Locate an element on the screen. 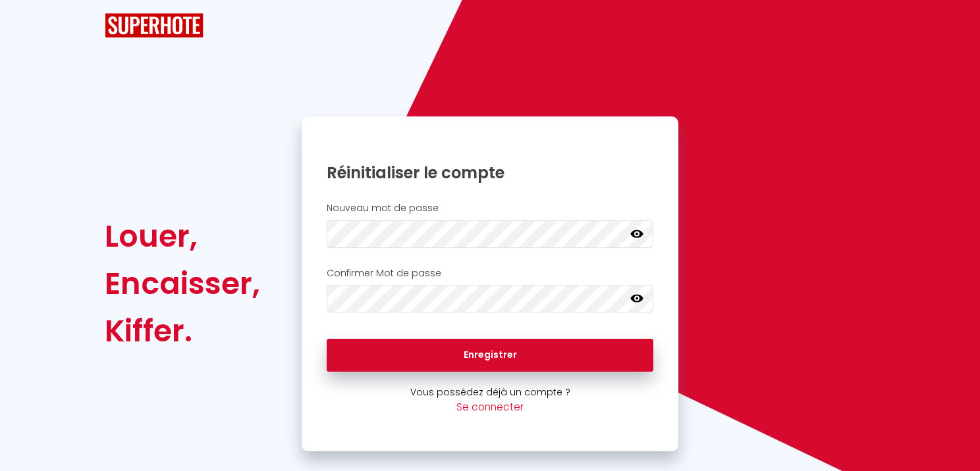 The width and height of the screenshot is (980, 471). img: SuperHote logo is located at coordinates (154, 25).